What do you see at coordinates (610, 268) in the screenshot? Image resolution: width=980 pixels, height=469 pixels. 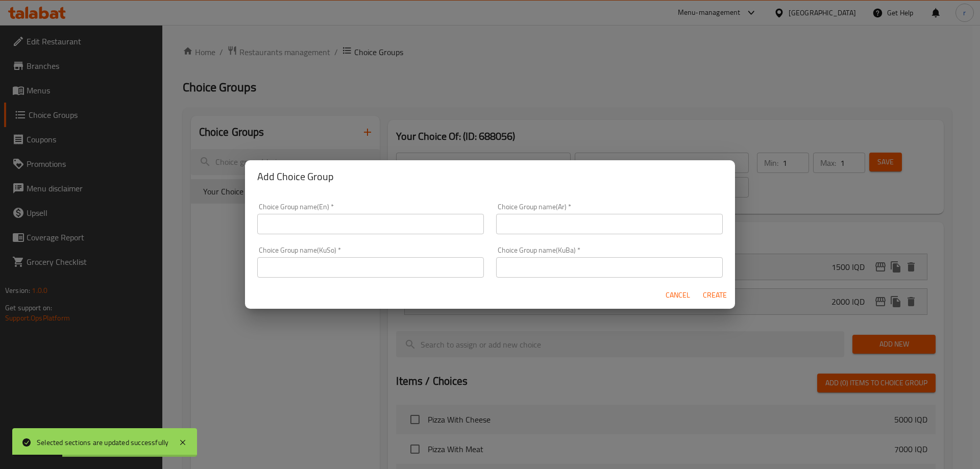 I see `input: Please enter Choice Group name(KuBa)` at bounding box center [610, 268].